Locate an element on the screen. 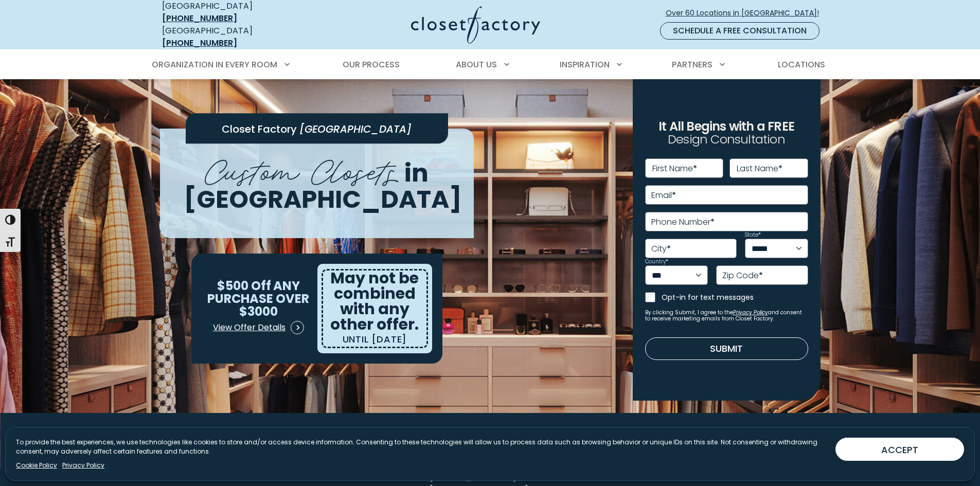  span: Custom Closets is located at coordinates (302, 168).